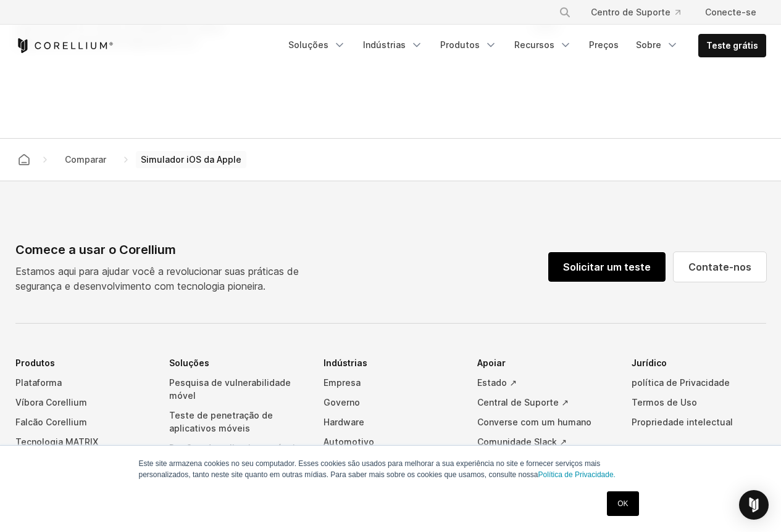  Describe the element at coordinates (730, 12) in the screenshot. I see `font: Conecte-se` at that location.